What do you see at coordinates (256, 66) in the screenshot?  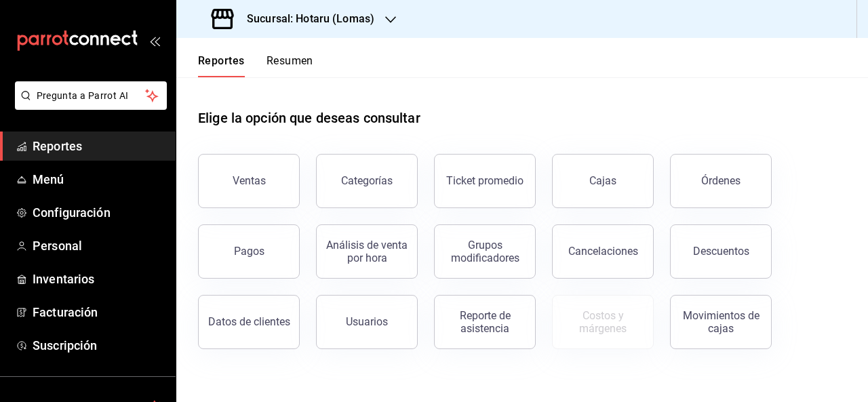 I see `div: navigation tabs` at bounding box center [256, 66].